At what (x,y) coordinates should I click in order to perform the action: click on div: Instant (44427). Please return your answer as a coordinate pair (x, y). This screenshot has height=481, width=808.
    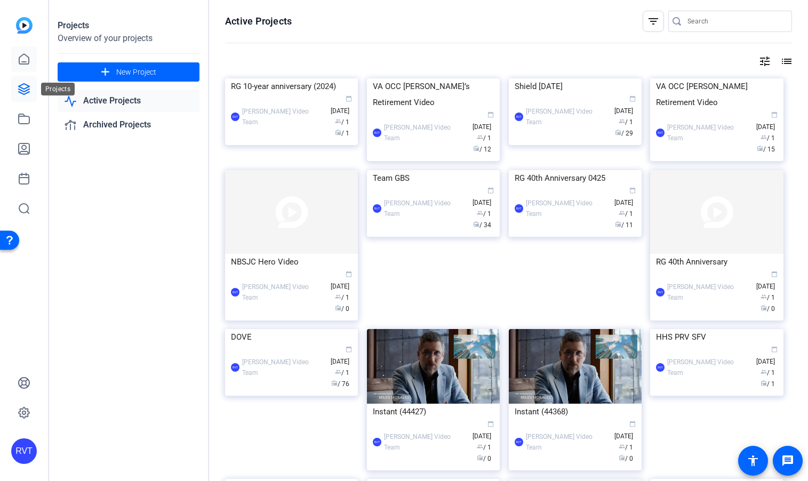
    Looking at the image, I should click on (433, 412).